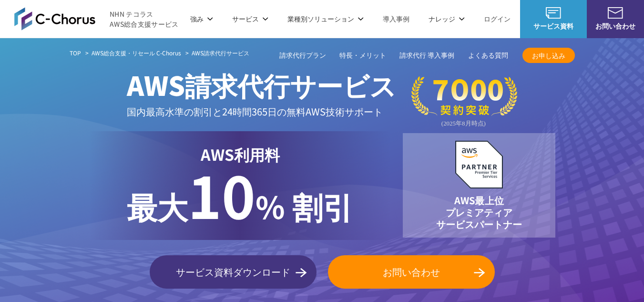 This screenshot has height=302, width=644. I want to click on img: 契約件数, so click(465, 101).